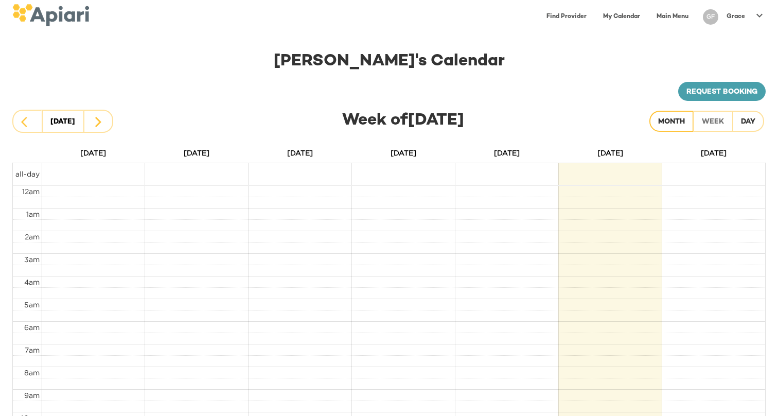 The image size is (778, 416). Describe the element at coordinates (710, 17) in the screenshot. I see `div: GF` at that location.